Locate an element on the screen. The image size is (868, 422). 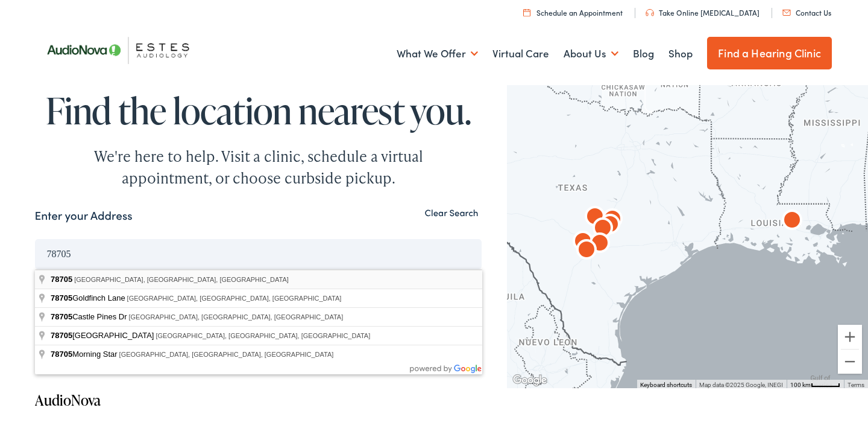
button: Keyboard shortcuts is located at coordinates (666, 385).